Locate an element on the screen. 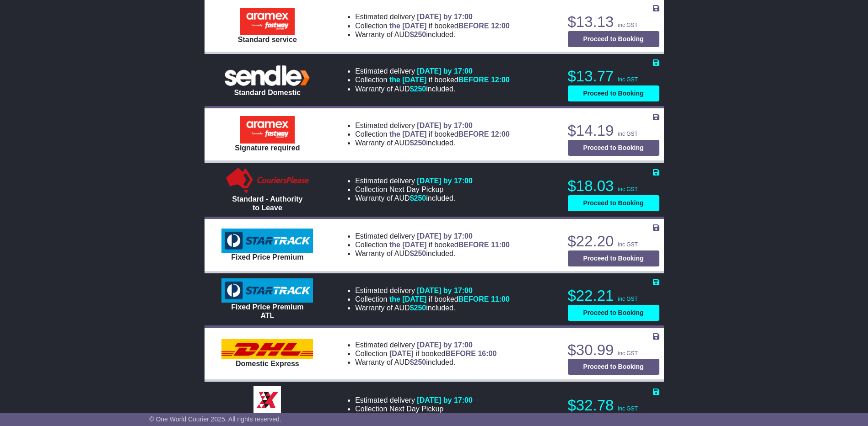 The width and height of the screenshot is (868, 426). span: © One World Courier 2025. All rights reserved. is located at coordinates (215, 420).